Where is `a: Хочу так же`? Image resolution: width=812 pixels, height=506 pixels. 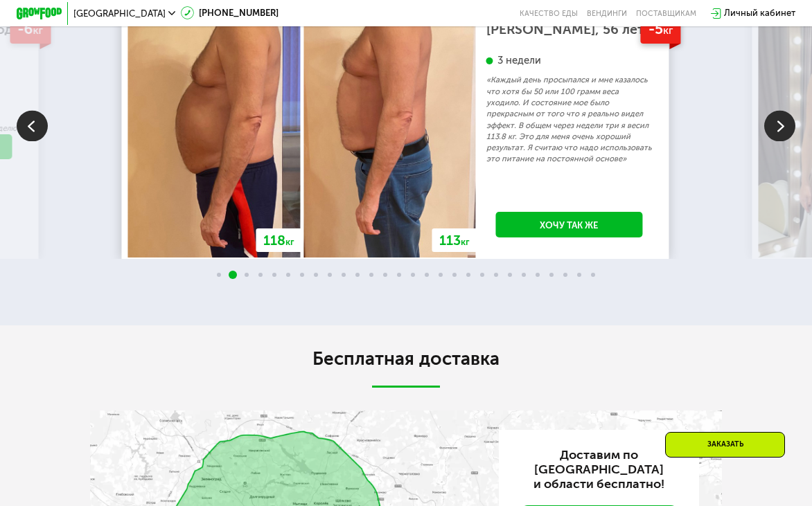
a: Хочу так же is located at coordinates (569, 224).